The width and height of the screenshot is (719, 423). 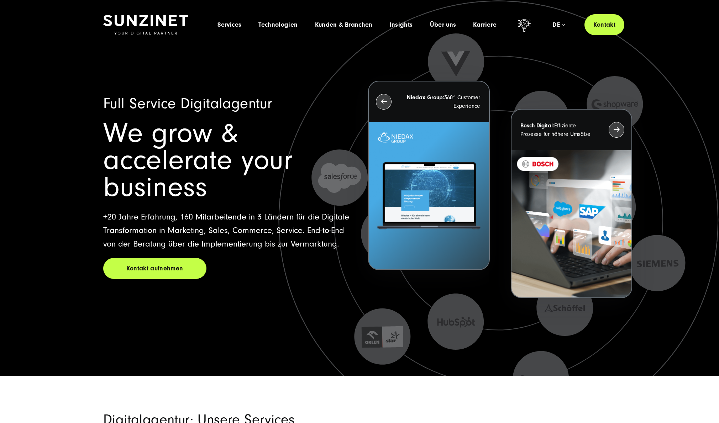 What do you see at coordinates (429, 196) in the screenshot?
I see `img: Letztes Projekt von Niedax. Ein Laptop auf dem die Niedax Website geöffnet ist, auf blauem Hinter...` at bounding box center [429, 196].